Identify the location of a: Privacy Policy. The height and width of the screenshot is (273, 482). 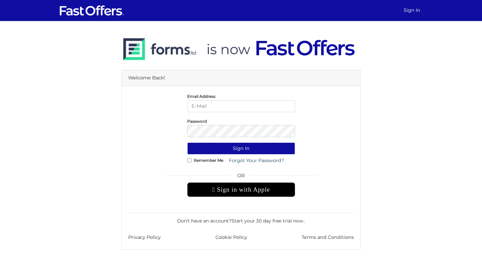
(144, 237).